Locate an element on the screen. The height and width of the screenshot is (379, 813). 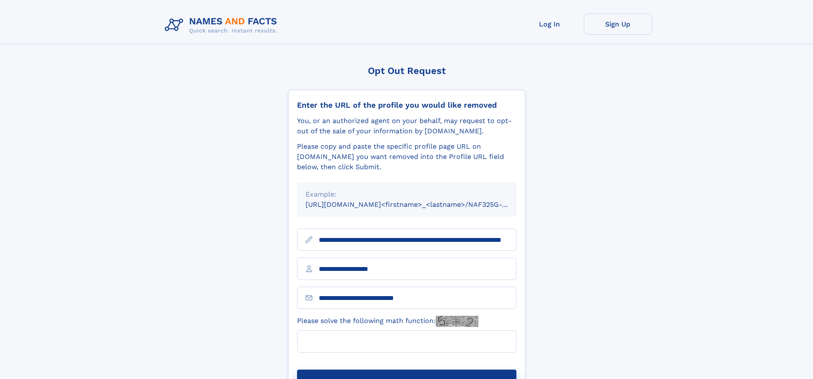
a: Sign Up is located at coordinates (618, 24).